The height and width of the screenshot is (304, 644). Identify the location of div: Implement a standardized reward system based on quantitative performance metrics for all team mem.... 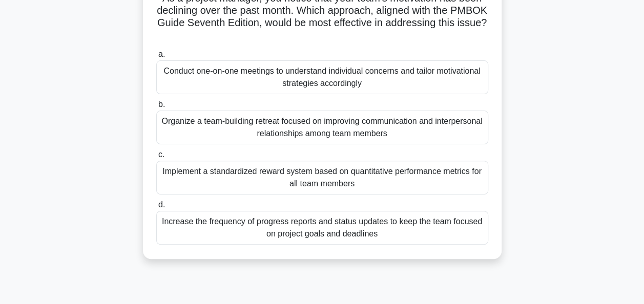
(322, 178).